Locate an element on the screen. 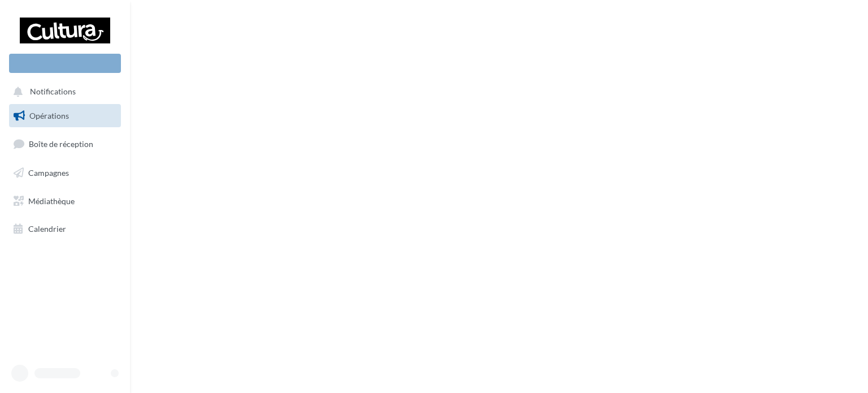 Image resolution: width=868 pixels, height=393 pixels. a: Campagnes is located at coordinates (65, 173).